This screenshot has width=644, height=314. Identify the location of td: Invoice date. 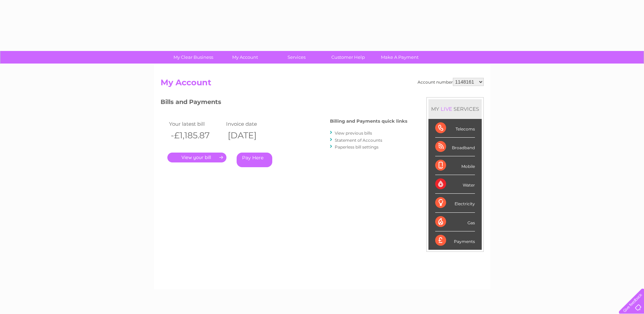
(253, 124).